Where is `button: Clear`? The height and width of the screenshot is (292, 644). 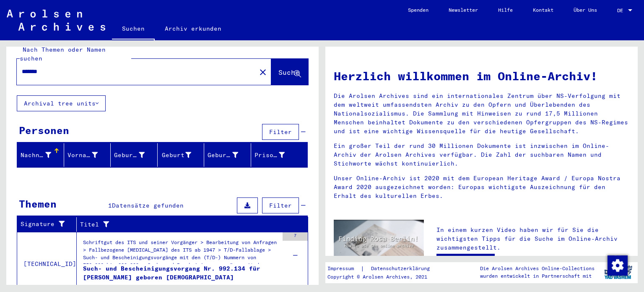 button: Clear is located at coordinates (263, 72).